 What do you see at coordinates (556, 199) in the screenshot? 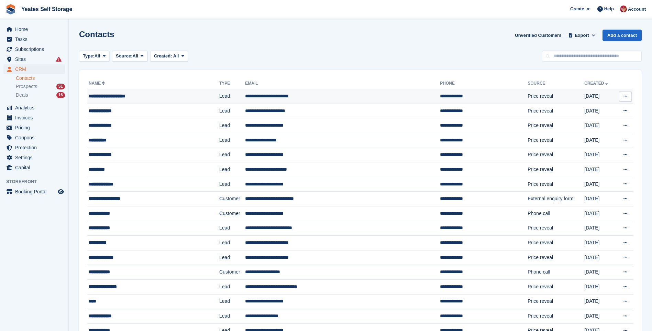
I see `td: External enquiry form` at bounding box center [556, 199].